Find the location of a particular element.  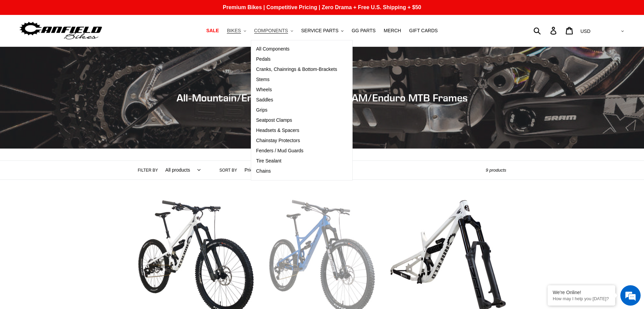

span: Chains is located at coordinates (264, 171).